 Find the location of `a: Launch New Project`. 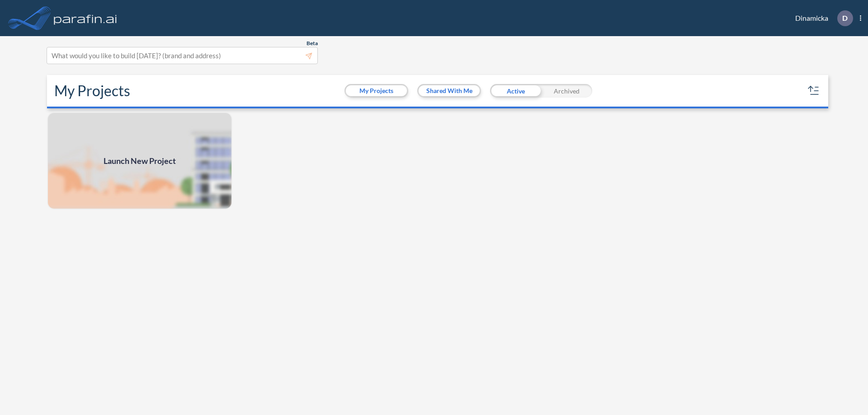

a: Launch New Project is located at coordinates (140, 161).